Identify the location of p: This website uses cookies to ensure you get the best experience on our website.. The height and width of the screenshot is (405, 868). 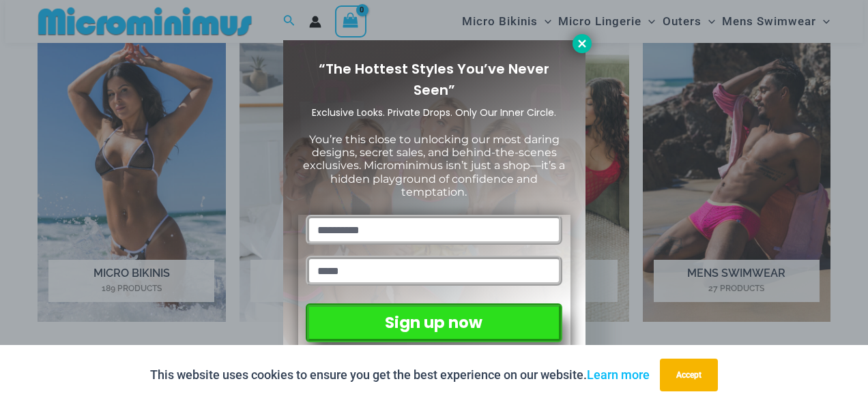
(400, 375).